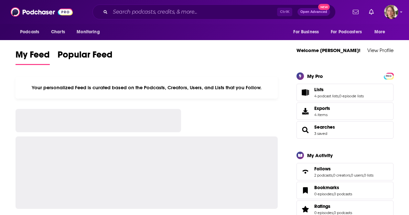 This screenshot has height=215, width=409. Describe the element at coordinates (392, 12) in the screenshot. I see `span: Logged in as AriFortierPr` at that location.